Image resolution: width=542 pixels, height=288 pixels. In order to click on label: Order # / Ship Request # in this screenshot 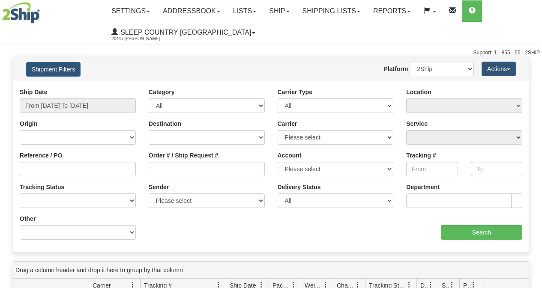, I will do `click(183, 155)`.